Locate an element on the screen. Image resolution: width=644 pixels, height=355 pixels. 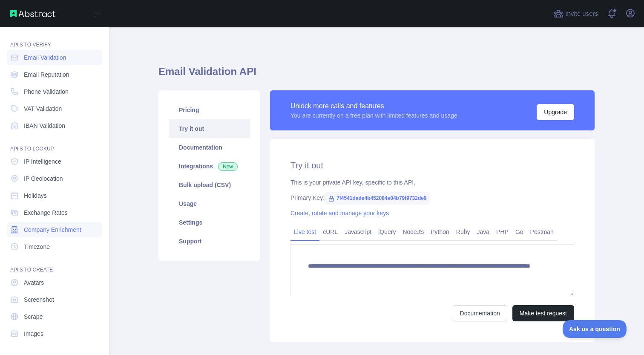
a: Pricing is located at coordinates (209, 110).